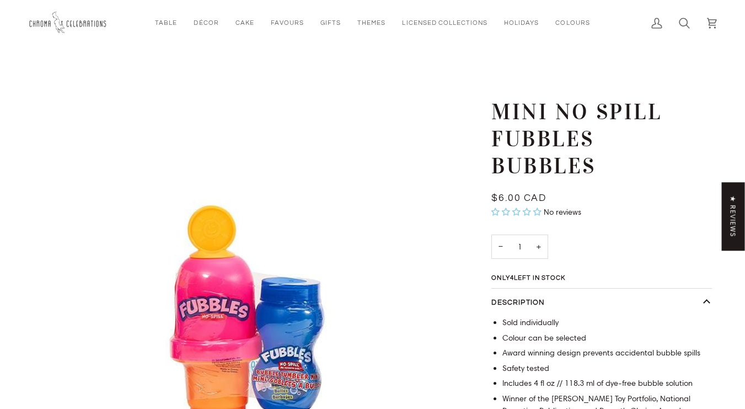 The height and width of the screenshot is (409, 745). I want to click on span: Licensed Collections, so click(445, 23).